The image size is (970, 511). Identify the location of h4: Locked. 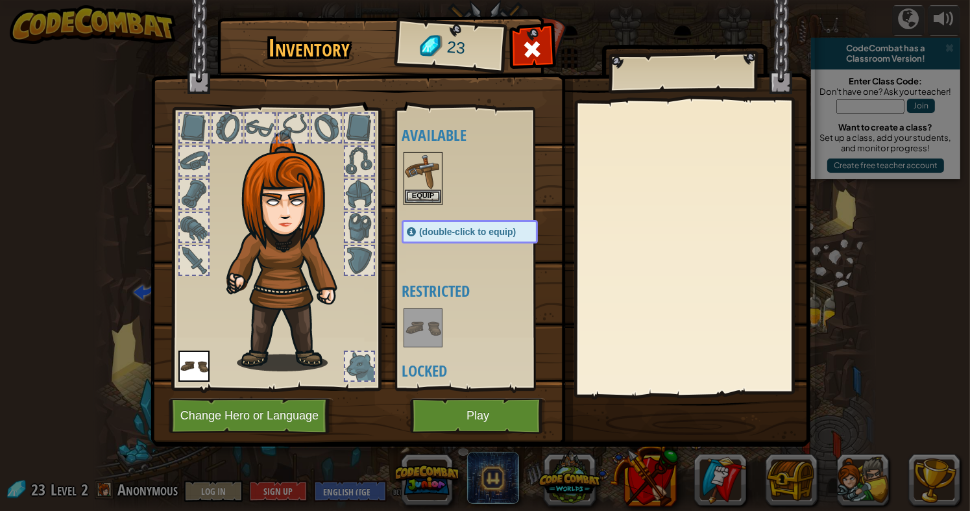
(483, 370).